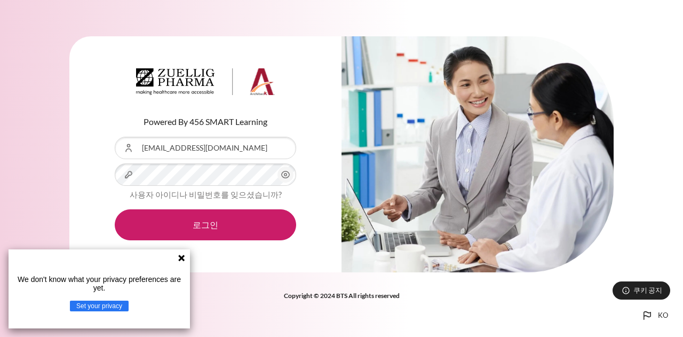 This screenshot has height=337, width=683. What do you see at coordinates (206, 122) in the screenshot?
I see `p: Powered By 456 SMART Learning` at bounding box center [206, 122].